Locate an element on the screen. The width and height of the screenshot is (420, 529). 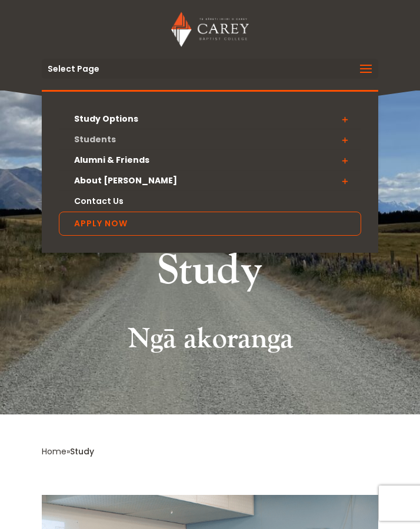
h1: Study is located at coordinates (209, 274).